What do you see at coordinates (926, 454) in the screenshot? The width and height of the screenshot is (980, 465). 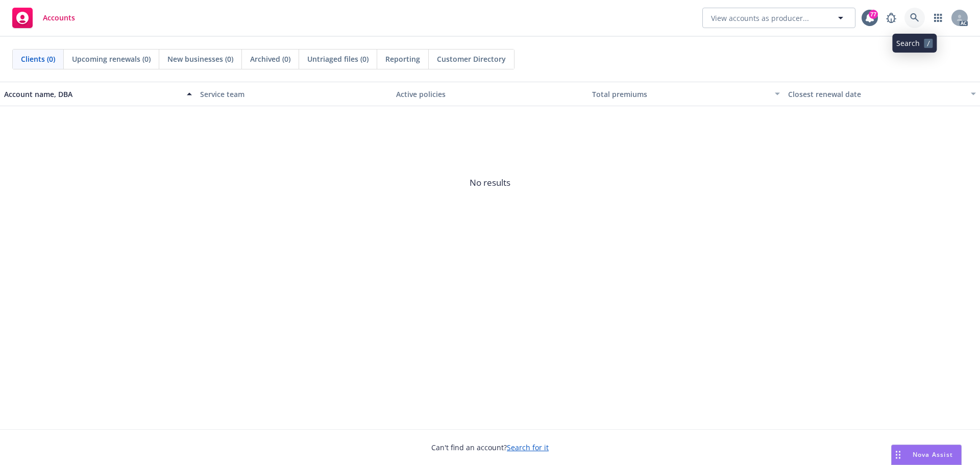 I see `button: Nova Assist` at bounding box center [926, 454].